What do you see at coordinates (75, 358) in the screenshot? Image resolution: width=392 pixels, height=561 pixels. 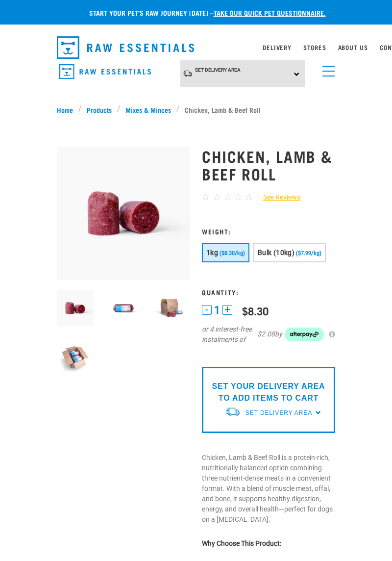 I see `img: Raw Essentials Raw Dog Food Bulk Affordable Roll Box` at bounding box center [75, 358].